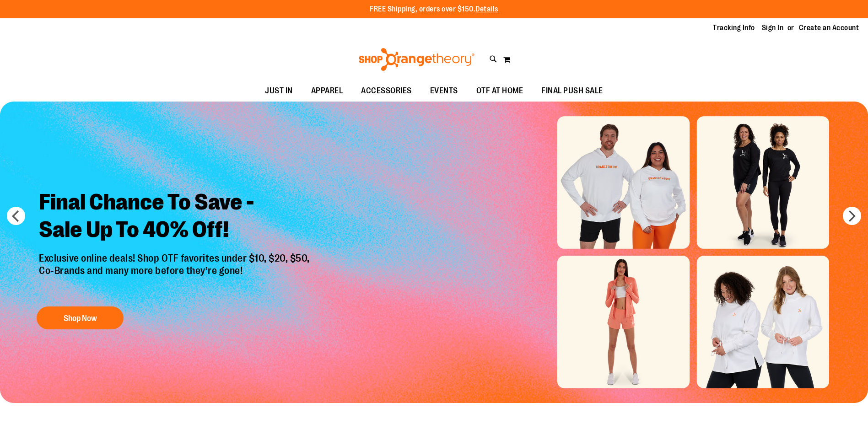 The height and width of the screenshot is (440, 868). I want to click on a: Sign In, so click(773, 28).